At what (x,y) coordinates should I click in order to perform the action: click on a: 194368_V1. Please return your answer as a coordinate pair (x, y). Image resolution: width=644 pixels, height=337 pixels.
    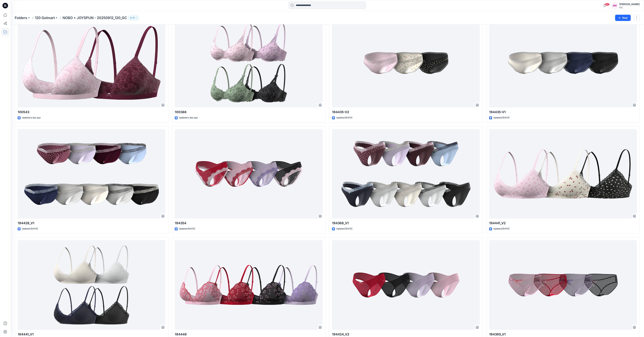
    Looking at the image, I should click on (406, 174).